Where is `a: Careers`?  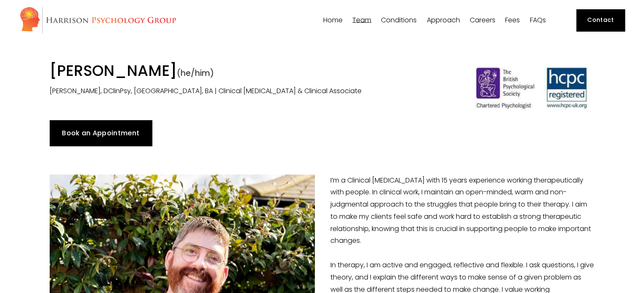 a: Careers is located at coordinates (483, 20).